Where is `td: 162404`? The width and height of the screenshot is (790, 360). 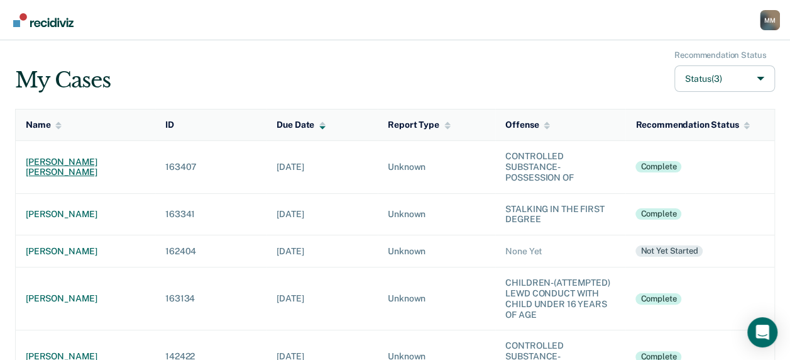 td: 162404 is located at coordinates (211, 251).